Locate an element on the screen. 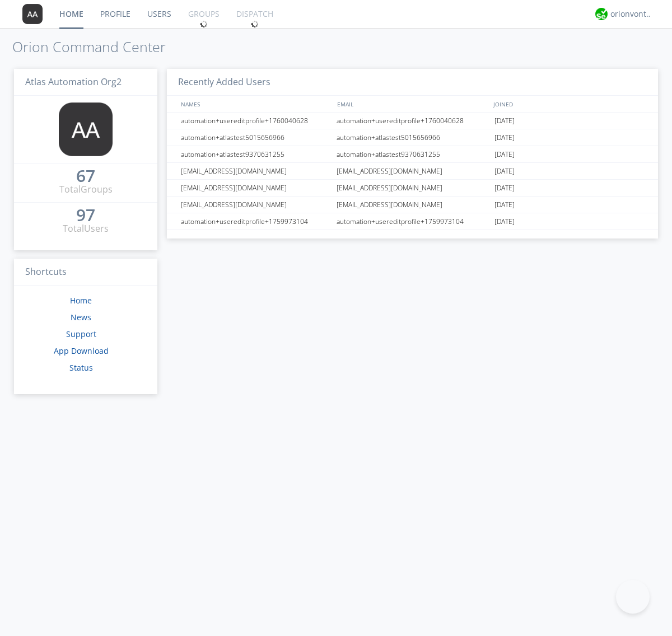 The image size is (672, 636). a: 67 is located at coordinates (86, 176).